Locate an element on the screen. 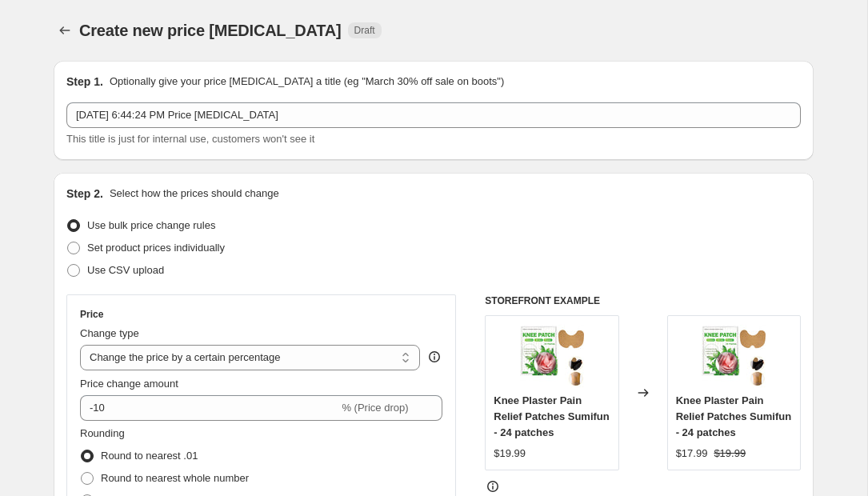  div: help is located at coordinates (434, 357).